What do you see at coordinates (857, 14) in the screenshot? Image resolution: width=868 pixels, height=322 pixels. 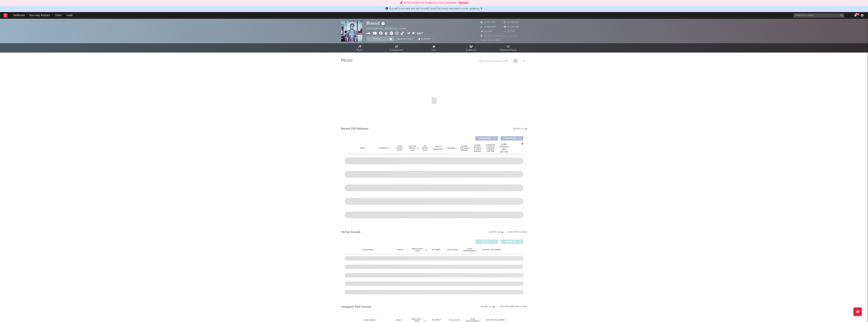 I see `div: 99 +` at bounding box center [857, 14].